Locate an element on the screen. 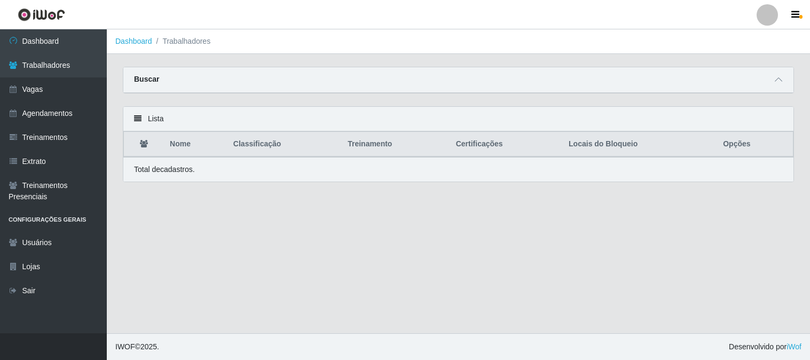  img: CoreUI Logo is located at coordinates (41, 14).